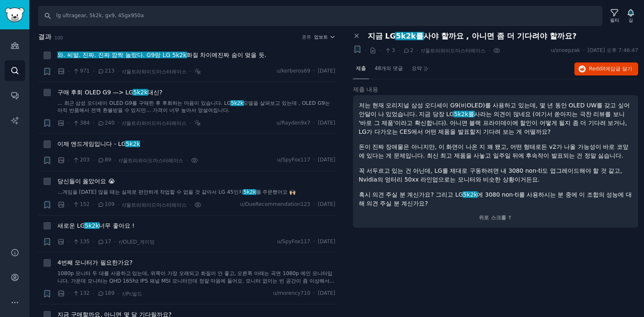 This screenshot has width=644, height=317. What do you see at coordinates (320, 16) in the screenshot?
I see `input: 검색 키워드` at bounding box center [320, 16].